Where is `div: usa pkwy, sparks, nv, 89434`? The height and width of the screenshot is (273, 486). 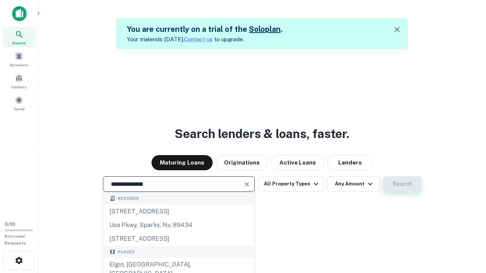 div: usa pkwy, sparks, nv, 89434 is located at coordinates (179, 226).